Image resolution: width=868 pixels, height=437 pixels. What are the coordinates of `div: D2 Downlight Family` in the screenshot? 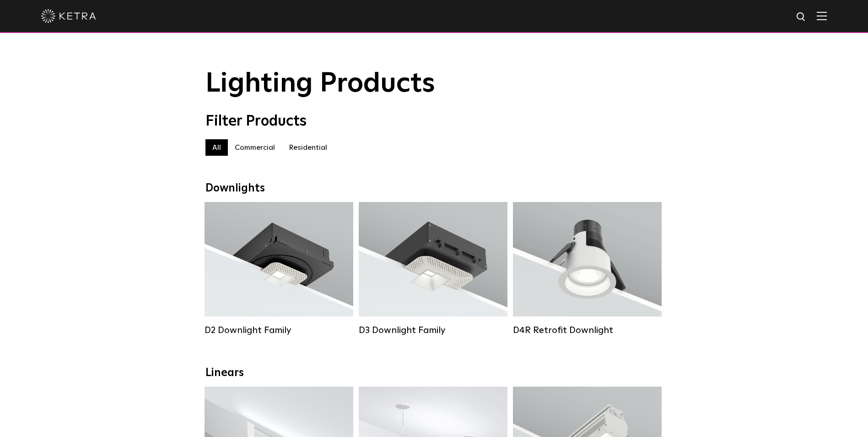 It's located at (279, 330).